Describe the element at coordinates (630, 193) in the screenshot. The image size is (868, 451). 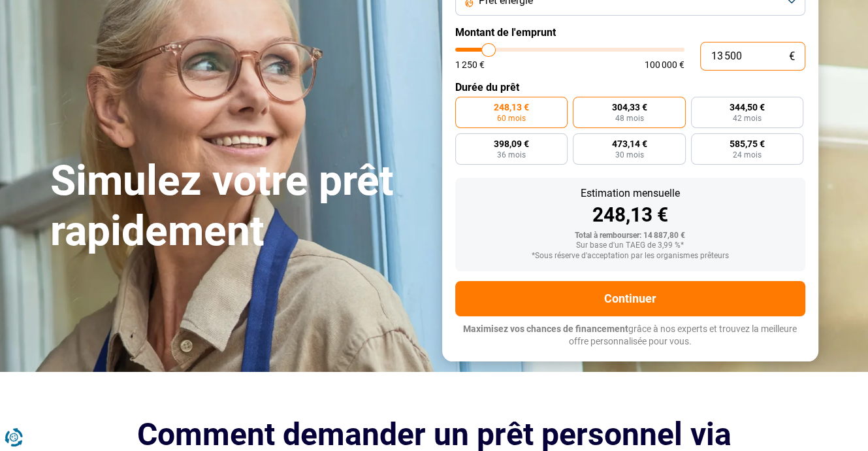
I see `div: Estimation mensuelle` at that location.